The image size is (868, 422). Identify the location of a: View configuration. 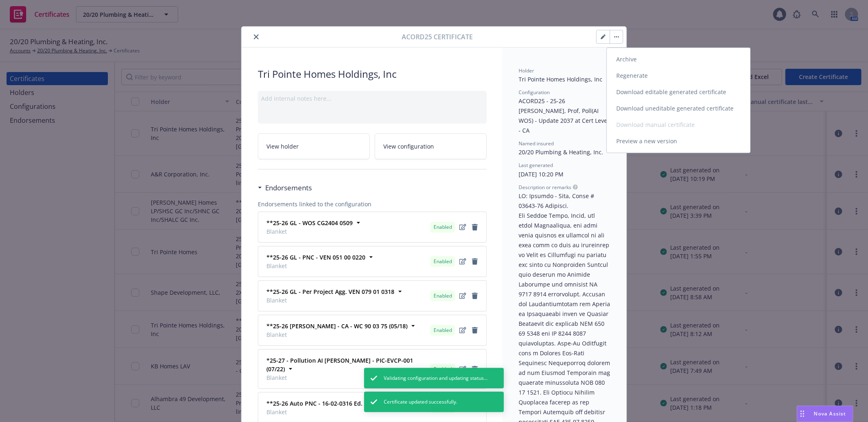
(430, 146).